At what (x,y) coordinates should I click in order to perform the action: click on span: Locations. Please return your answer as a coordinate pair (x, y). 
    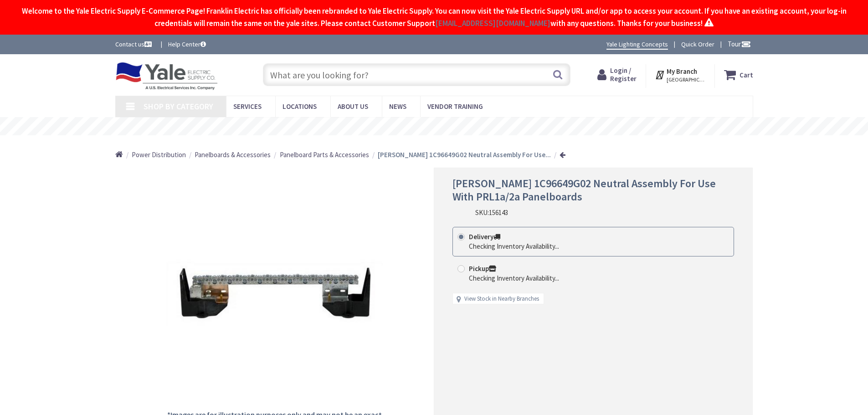
    Looking at the image, I should click on (299, 106).